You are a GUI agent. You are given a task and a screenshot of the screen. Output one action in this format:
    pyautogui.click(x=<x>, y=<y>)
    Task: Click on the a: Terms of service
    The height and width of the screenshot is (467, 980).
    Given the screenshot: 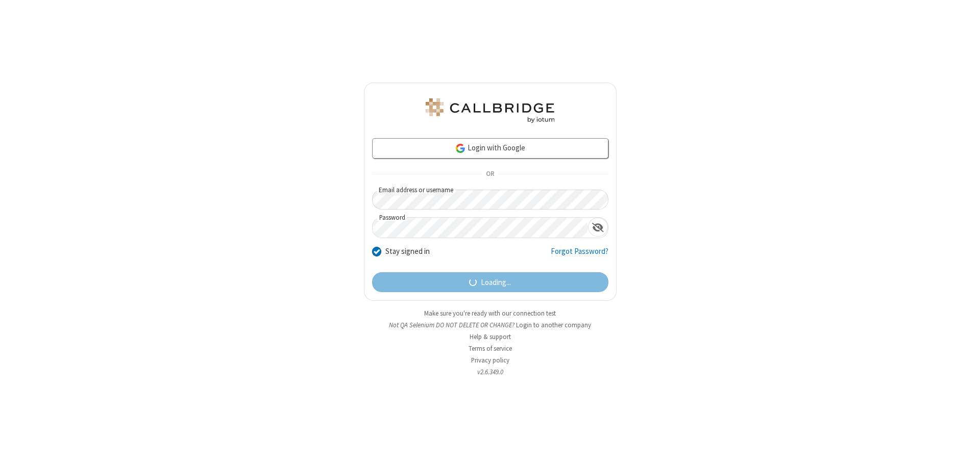 What is the action you would take?
    pyautogui.click(x=490, y=348)
    